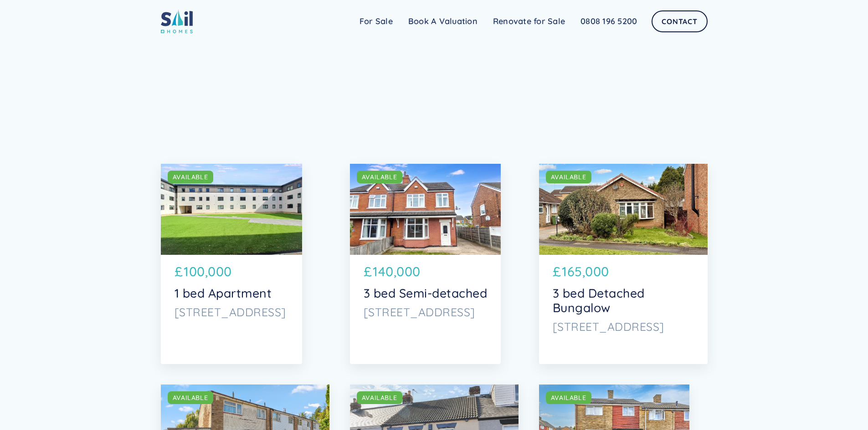 This screenshot has height=430, width=868. I want to click on p: 3 bed Semi-detached, so click(426, 293).